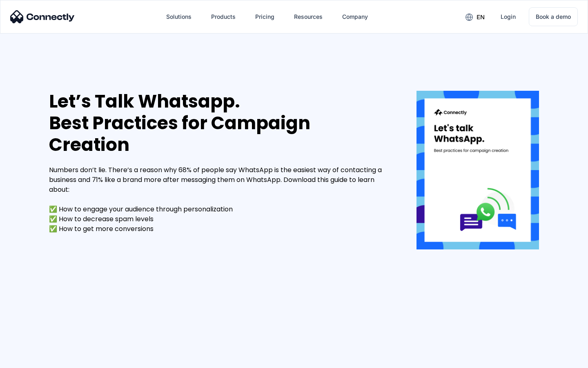 The width and height of the screenshot is (588, 368). Describe the element at coordinates (179, 17) in the screenshot. I see `div: Solutions` at that location.